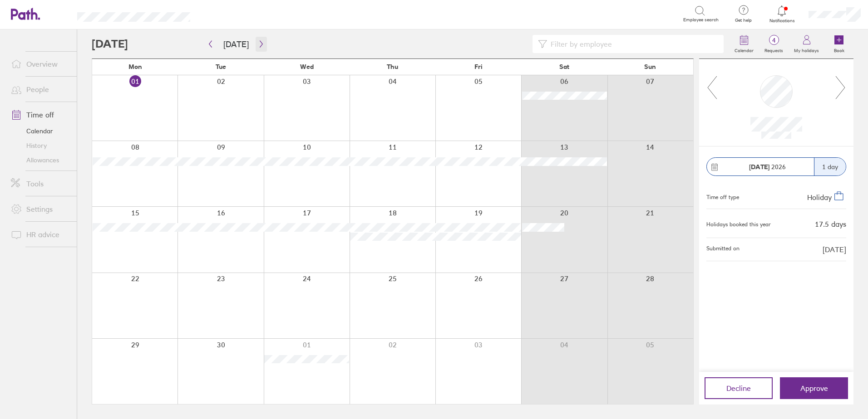 The height and width of the screenshot is (419, 868). Describe the element at coordinates (773, 50) in the screenshot. I see `label: Requests` at that location.